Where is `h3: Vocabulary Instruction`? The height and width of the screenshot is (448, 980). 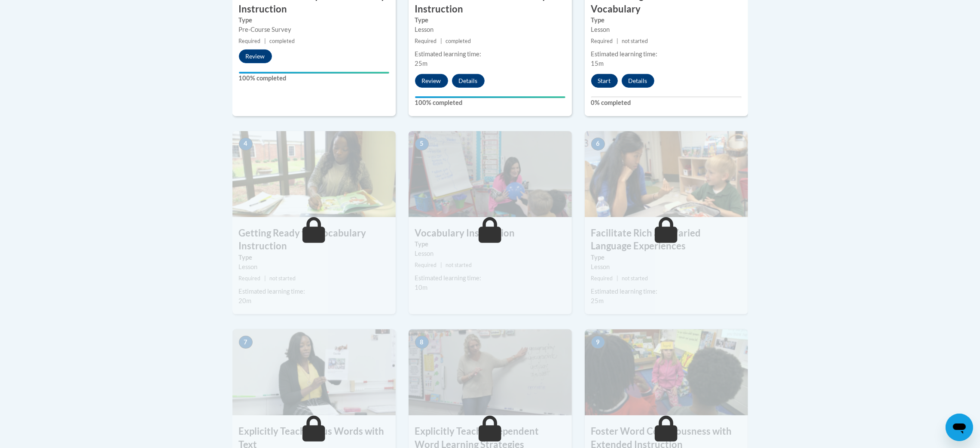 h3: Vocabulary Instruction is located at coordinates (490, 233).